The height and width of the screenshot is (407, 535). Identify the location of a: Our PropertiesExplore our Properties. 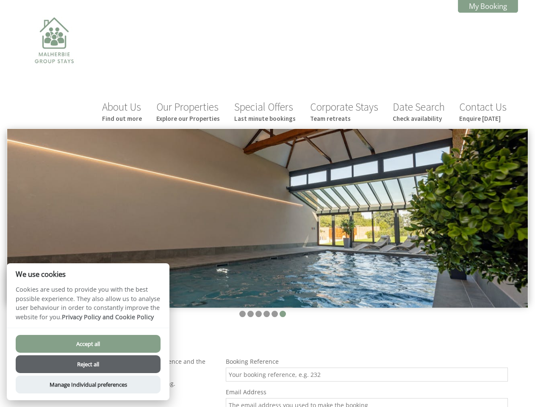
(188, 111).